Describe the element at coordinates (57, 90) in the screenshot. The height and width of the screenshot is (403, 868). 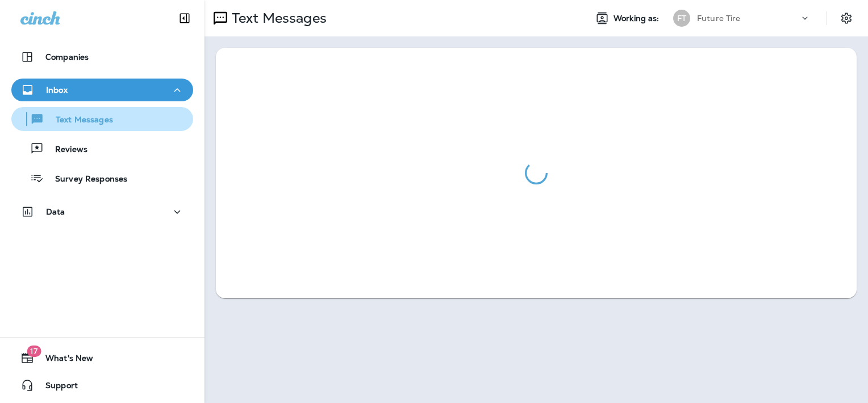
I see `p: Inbox` at that location.